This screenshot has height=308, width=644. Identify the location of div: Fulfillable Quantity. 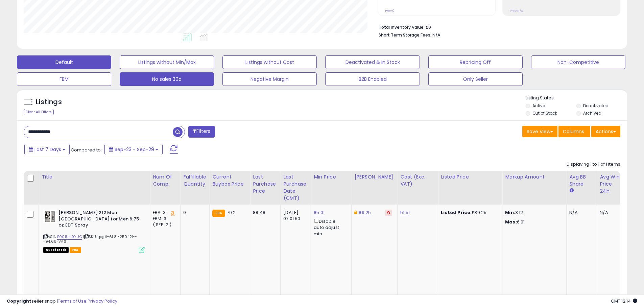
(195, 181).